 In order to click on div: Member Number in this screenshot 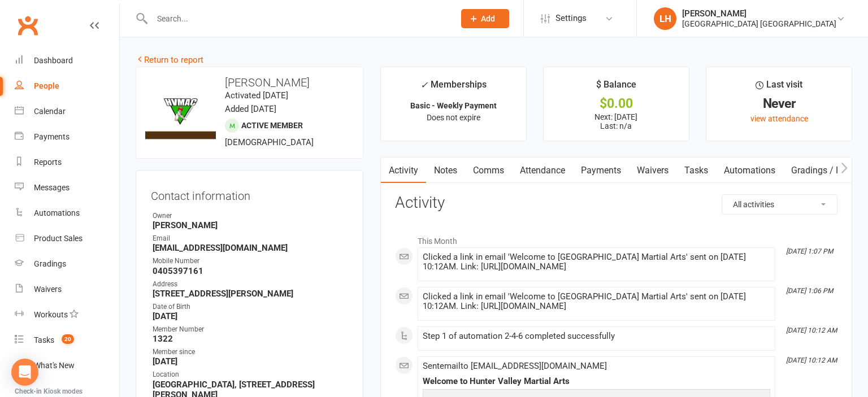, I will do `click(251, 329)`.